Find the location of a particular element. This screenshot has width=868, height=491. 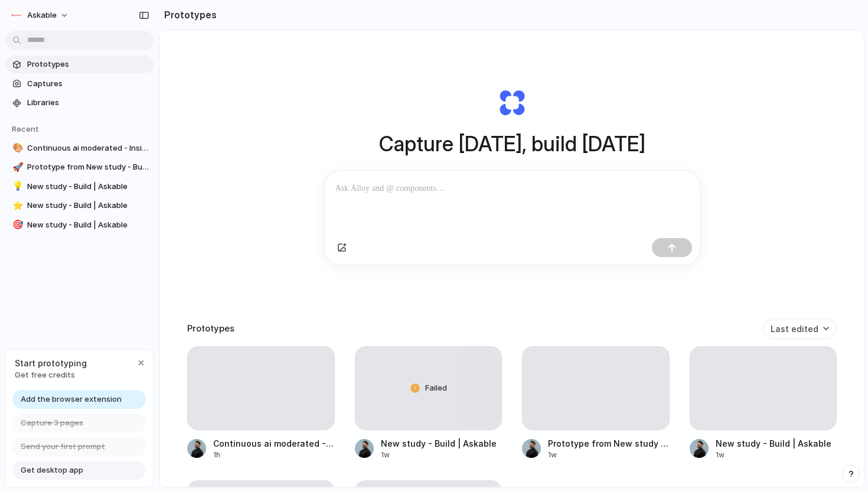

button: Last edited is located at coordinates (800, 329).